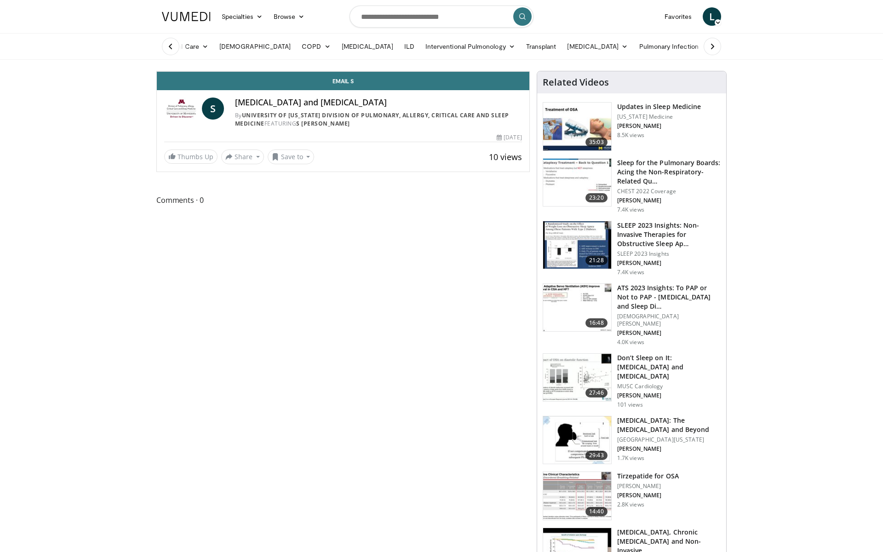  I want to click on h3: Sleep for the Pulmonary Boards: Acing the Non-Respiratory-Related Qu…, so click(668, 172).